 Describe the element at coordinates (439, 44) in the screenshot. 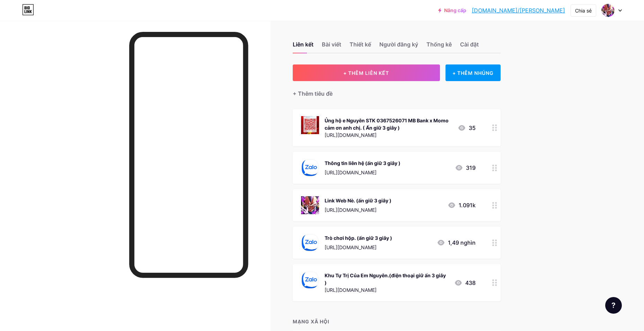

I see `font: Thống kê` at that location.